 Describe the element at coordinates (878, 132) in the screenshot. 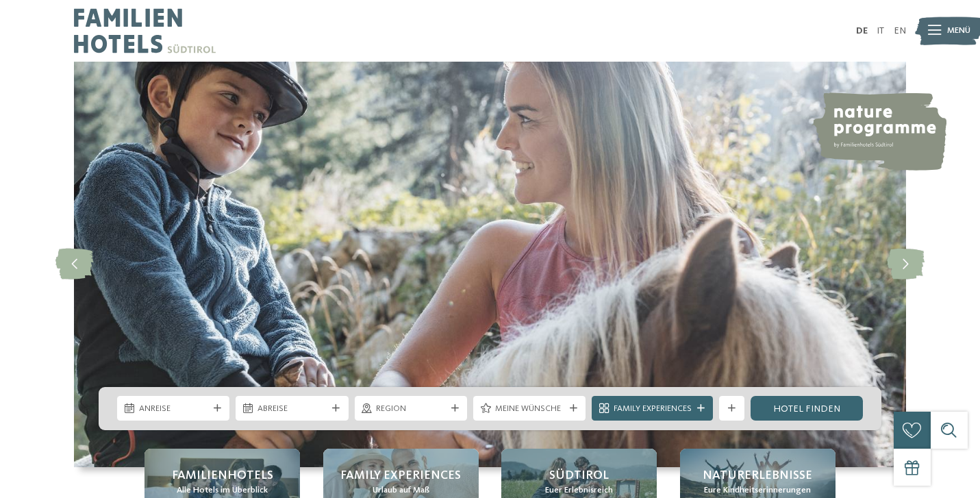

I see `img: nature programme by Familienhotels Südtirol` at that location.